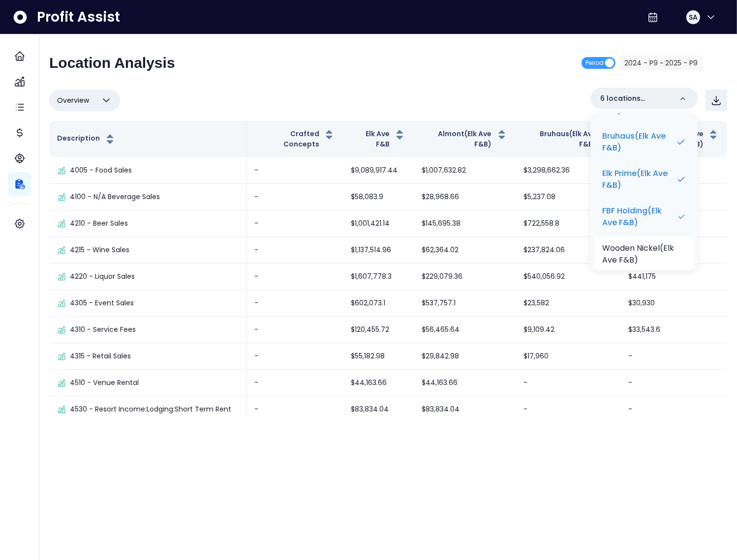  Describe the element at coordinates (102, 303) in the screenshot. I see `p: 4305 - Event Sales` at that location.